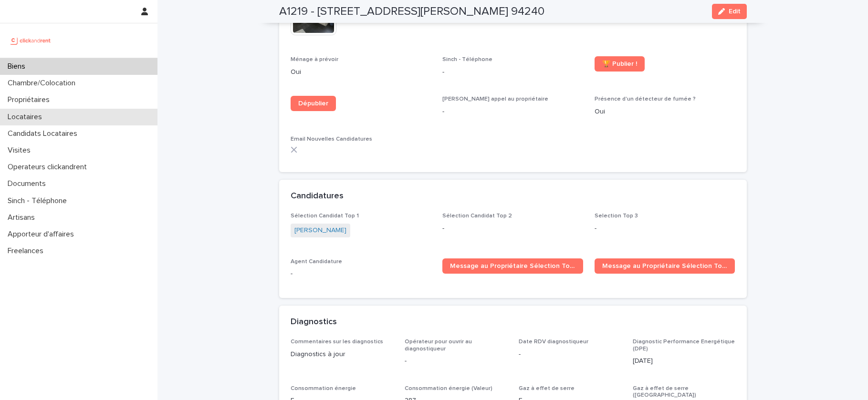  Describe the element at coordinates (317, 197) in the screenshot. I see `h2: Candidatures` at that location.